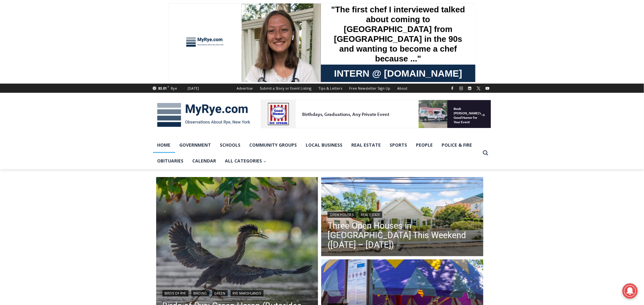 This screenshot has width=644, height=305. Describe the element at coordinates (479, 88) in the screenshot. I see `a: X` at that location.